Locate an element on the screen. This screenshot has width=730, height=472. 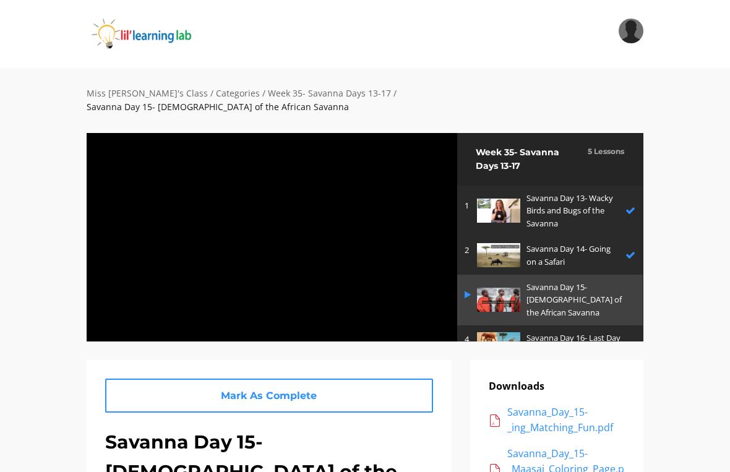
a: 1 Savanna Day 13- Wacky Birds and Bugs of the Savanna is located at coordinates (550, 211).